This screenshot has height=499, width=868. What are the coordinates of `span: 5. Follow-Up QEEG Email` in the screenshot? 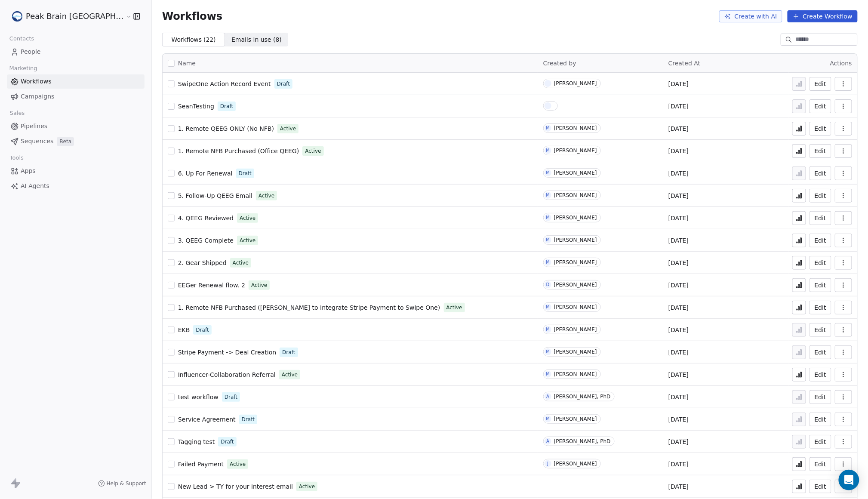 It's located at (215, 196).